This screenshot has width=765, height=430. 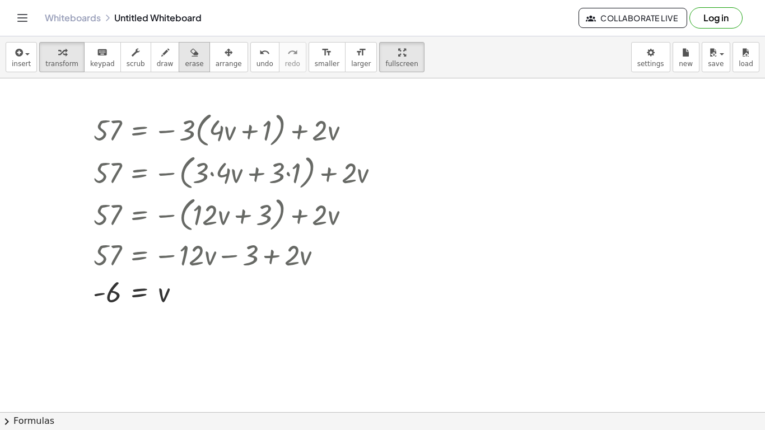 I want to click on i: redo, so click(x=292, y=53).